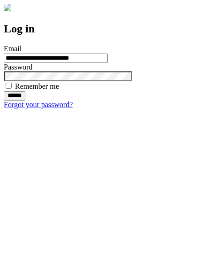 This screenshot has height=280, width=211. Describe the element at coordinates (38, 104) in the screenshot. I see `a: Forgot your password?` at that location.